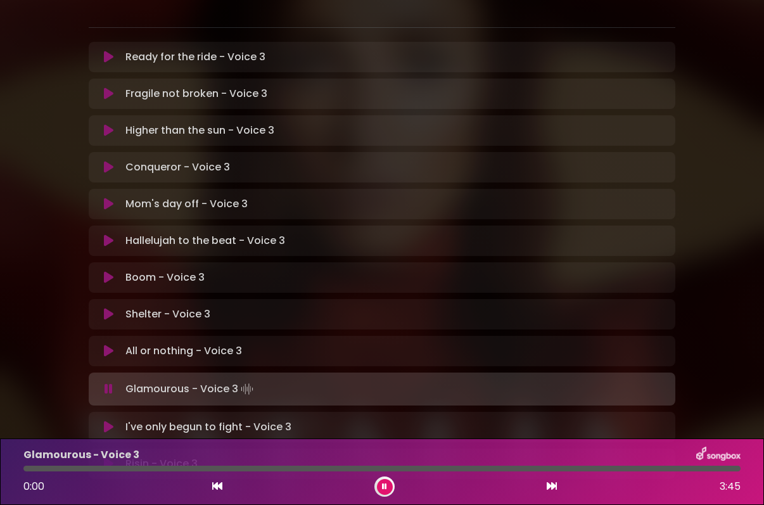 Image resolution: width=764 pixels, height=505 pixels. Describe the element at coordinates (200, 130) in the screenshot. I see `p: Higher than the sun - Voice 3` at that location.